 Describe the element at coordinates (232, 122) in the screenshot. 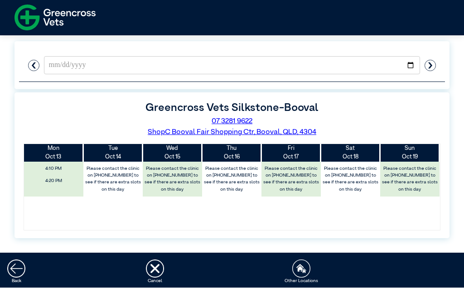

I see `span: 07 3281 9622` at that location.